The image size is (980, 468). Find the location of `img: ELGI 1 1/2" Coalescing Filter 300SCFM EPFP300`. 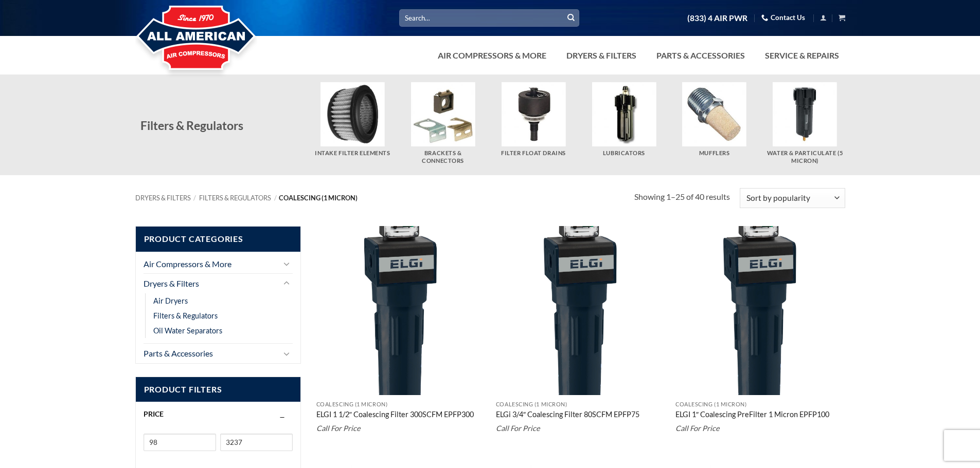

img: ELGI 1 1/2" Coalescing Filter 300SCFM EPFP300 is located at coordinates (401, 311).